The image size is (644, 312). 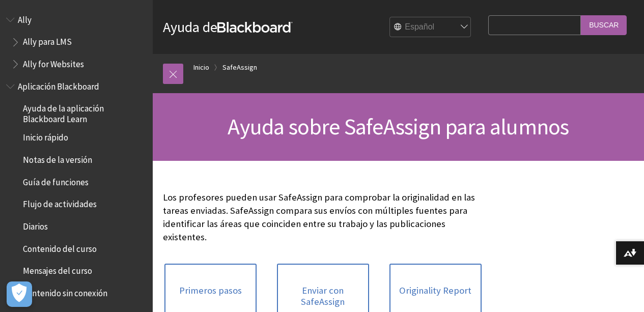 I want to click on select: Site Language Selector, so click(x=431, y=28).